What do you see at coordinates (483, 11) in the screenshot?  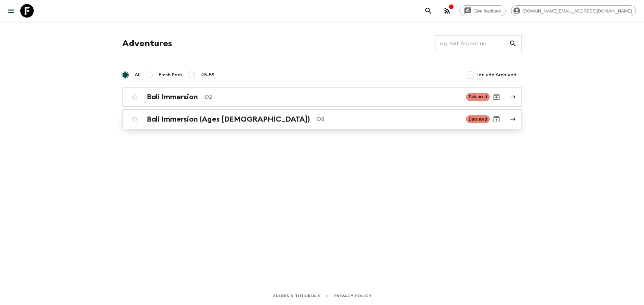 I see `a: Give feedback` at bounding box center [483, 11].